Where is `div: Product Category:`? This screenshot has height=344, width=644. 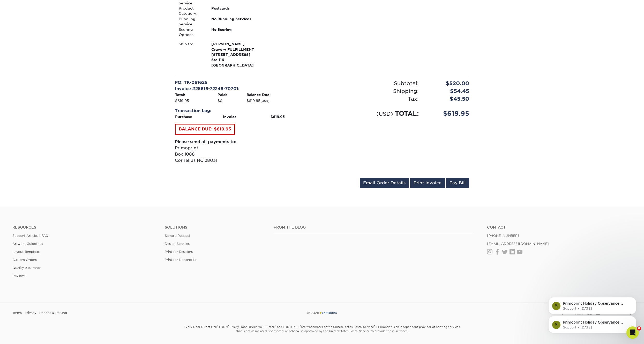
div: Product Category: is located at coordinates (191, 11).